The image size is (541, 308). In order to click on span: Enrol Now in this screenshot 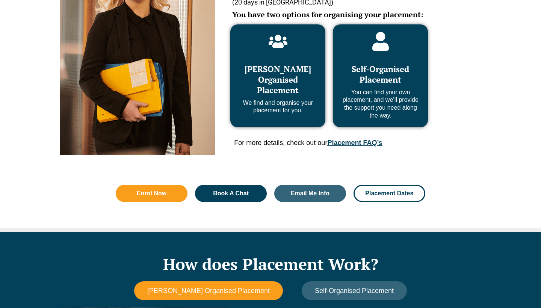, I will do `click(151, 193)`.